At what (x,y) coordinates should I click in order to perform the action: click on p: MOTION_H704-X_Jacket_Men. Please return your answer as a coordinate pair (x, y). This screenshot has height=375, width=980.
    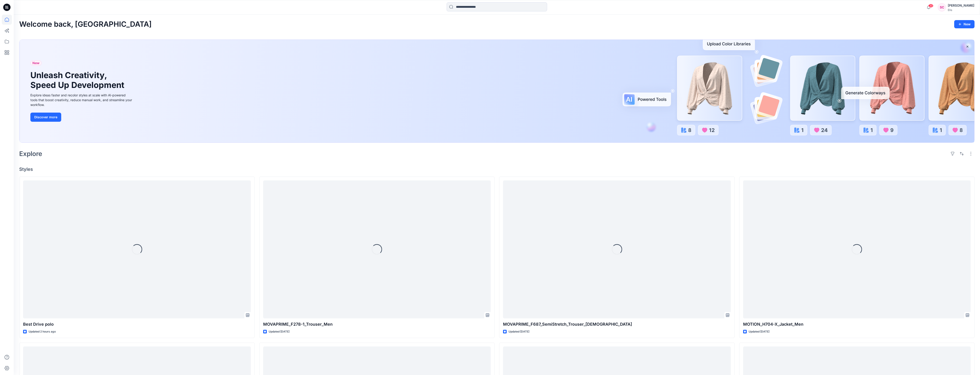
    Looking at the image, I should click on (857, 324).